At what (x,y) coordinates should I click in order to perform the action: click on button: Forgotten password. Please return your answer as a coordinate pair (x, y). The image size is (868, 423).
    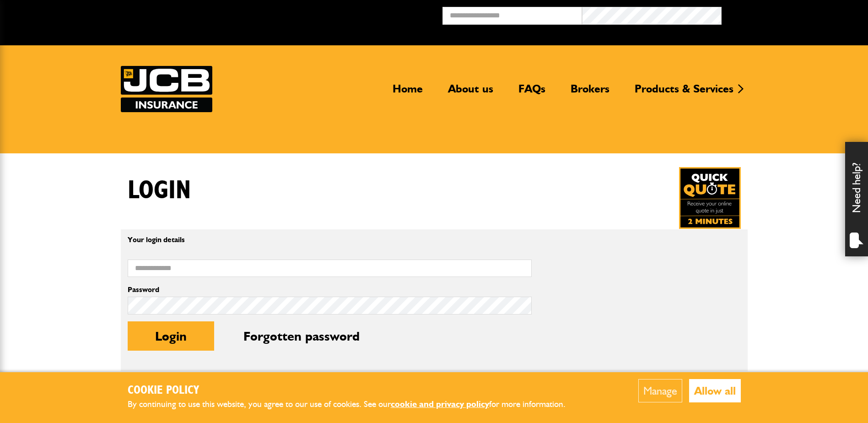
    Looking at the image, I should click on (301, 336).